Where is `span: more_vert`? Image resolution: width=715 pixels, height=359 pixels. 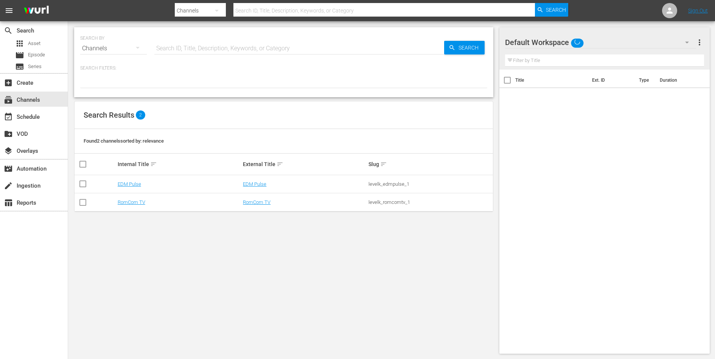 span: more_vert is located at coordinates (699, 42).